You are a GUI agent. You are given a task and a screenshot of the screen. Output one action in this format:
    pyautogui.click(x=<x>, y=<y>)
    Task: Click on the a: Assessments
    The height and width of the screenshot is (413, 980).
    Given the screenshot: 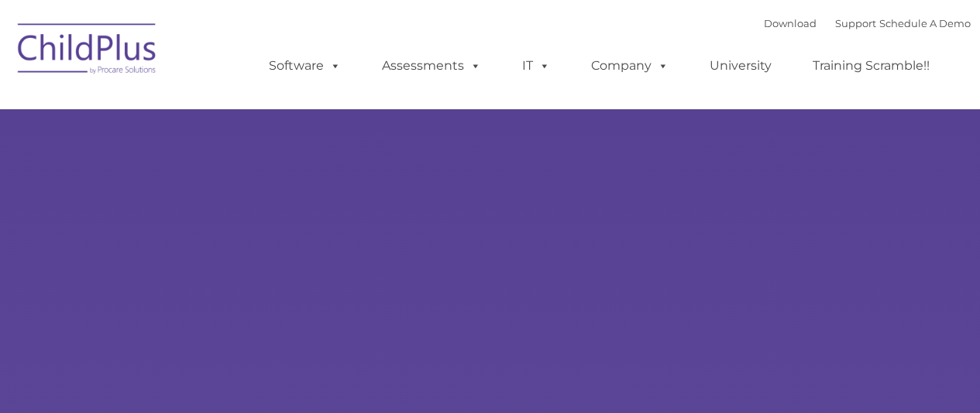 What is the action you would take?
    pyautogui.click(x=431, y=66)
    